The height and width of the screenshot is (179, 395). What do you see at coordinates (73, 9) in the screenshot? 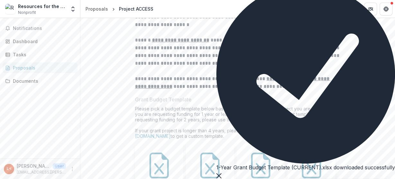
I see `button: Open entity switcher` at bounding box center [73, 9].